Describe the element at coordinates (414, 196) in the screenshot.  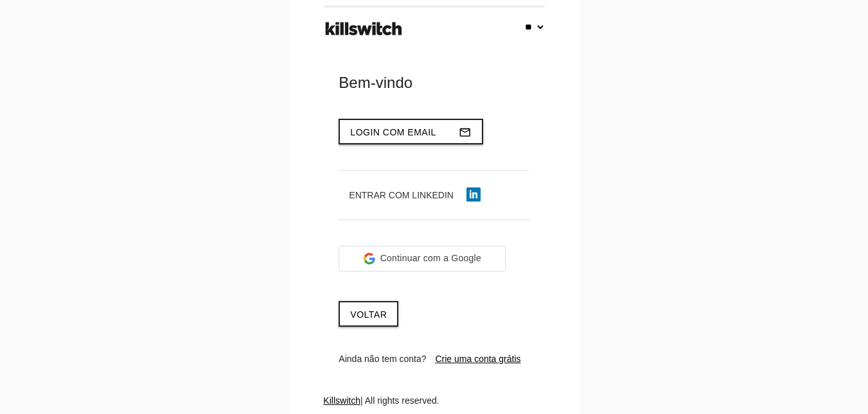
I see `button: Entrar com LinkedIn` at that location.